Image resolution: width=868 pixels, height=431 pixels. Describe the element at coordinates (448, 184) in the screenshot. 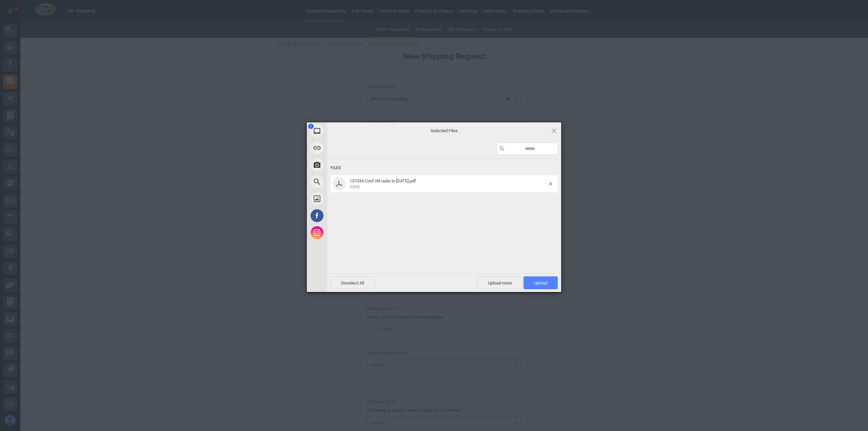

I see `span: 137034 Conf IM radio tx 9.19.25.pdf` at that location.